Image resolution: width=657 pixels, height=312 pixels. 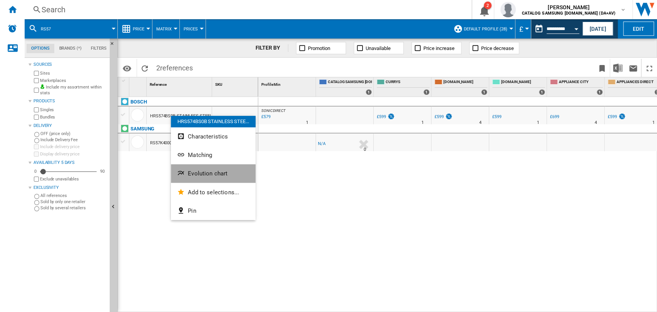 What do you see at coordinates (208, 137) in the screenshot?
I see `span: Characteristics` at bounding box center [208, 137].